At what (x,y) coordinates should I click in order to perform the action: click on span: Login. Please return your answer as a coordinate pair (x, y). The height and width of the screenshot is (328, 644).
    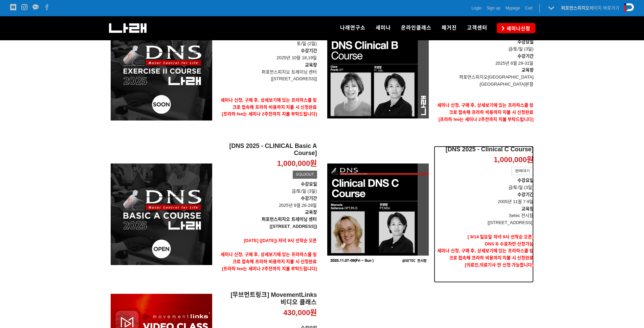
    Looking at the image, I should click on (477, 8).